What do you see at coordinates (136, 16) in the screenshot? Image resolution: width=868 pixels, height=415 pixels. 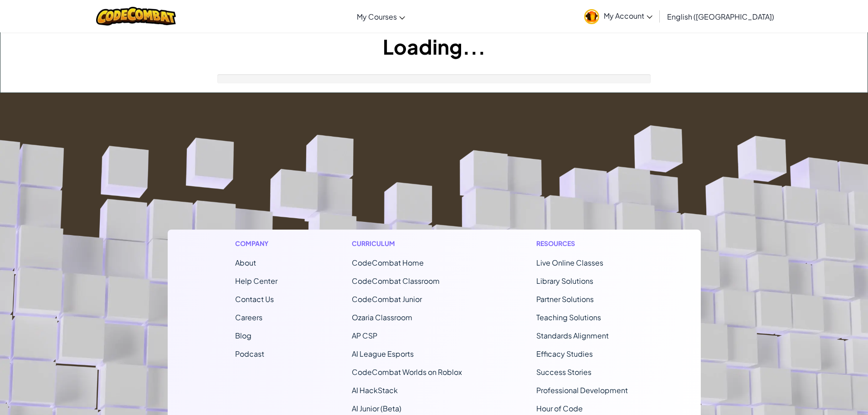 I see `img: CodeCombat logo` at bounding box center [136, 16].